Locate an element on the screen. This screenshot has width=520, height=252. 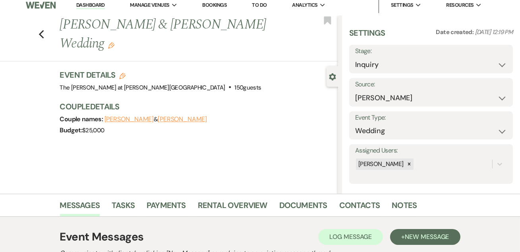
button: +New Message is located at coordinates (425, 237).